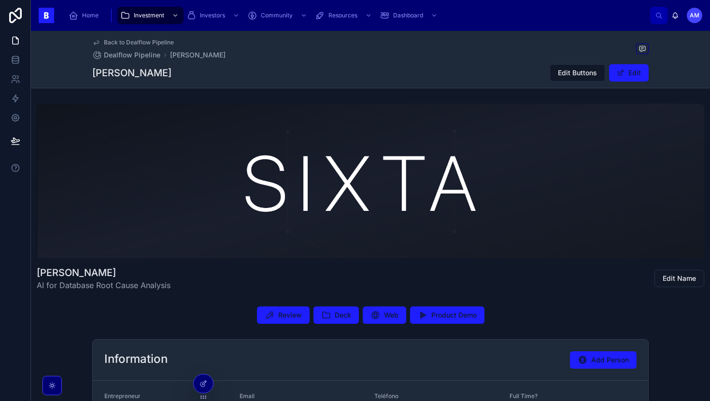 The width and height of the screenshot is (710, 401). What do you see at coordinates (384, 315) in the screenshot?
I see `button: Web` at bounding box center [384, 315].